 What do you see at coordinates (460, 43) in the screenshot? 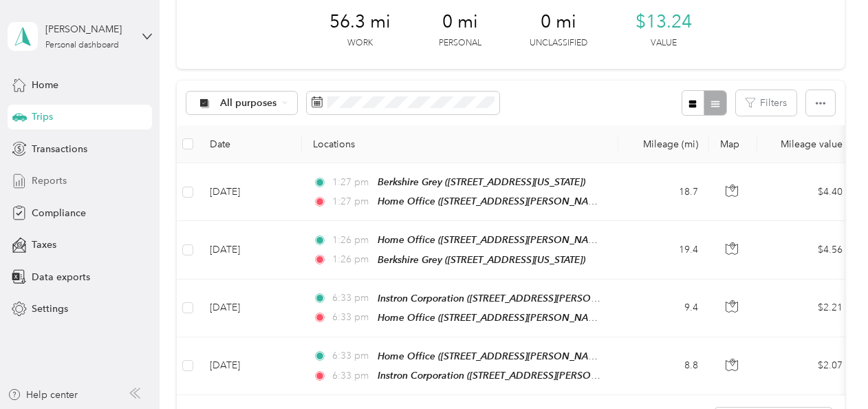
I see `p: Personal` at bounding box center [460, 43].